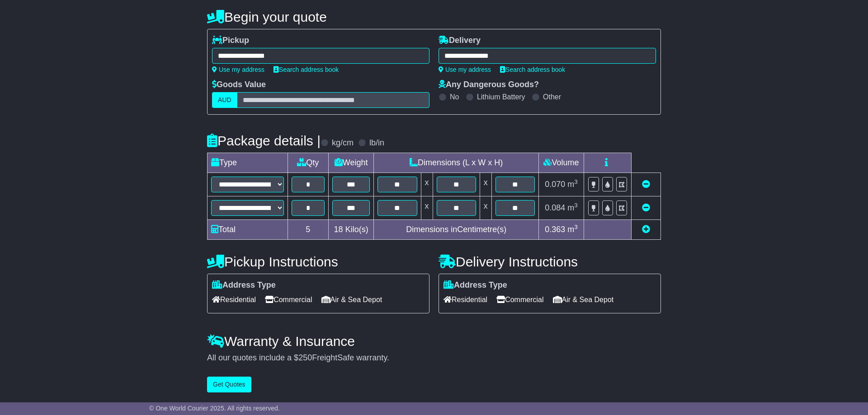 This screenshot has height=415, width=868. I want to click on label: Any Dangerous Goods?, so click(489, 85).